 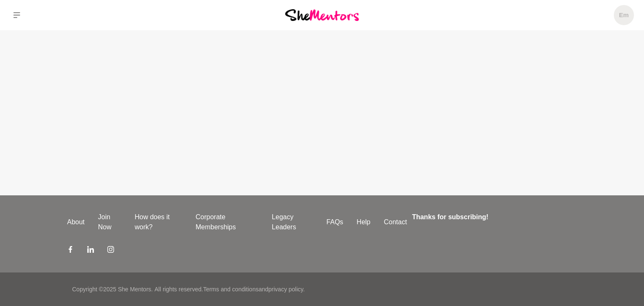 What do you see at coordinates (109, 222) in the screenshot?
I see `a: Join Now` at bounding box center [109, 222].